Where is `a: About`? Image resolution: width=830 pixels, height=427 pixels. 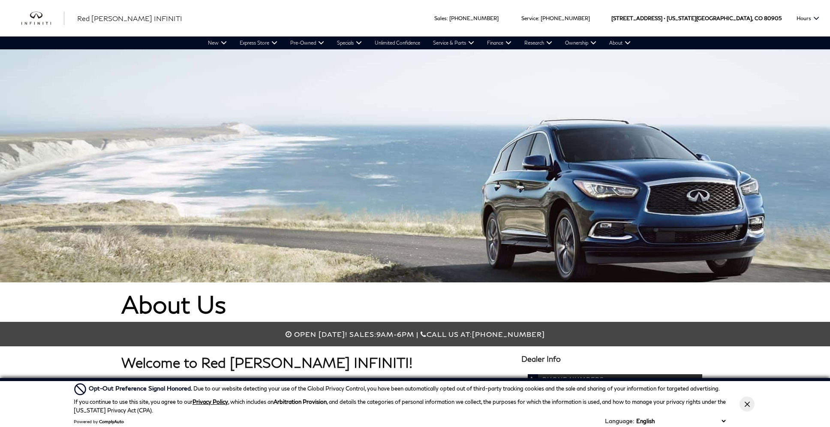 a: About is located at coordinates (620, 43).